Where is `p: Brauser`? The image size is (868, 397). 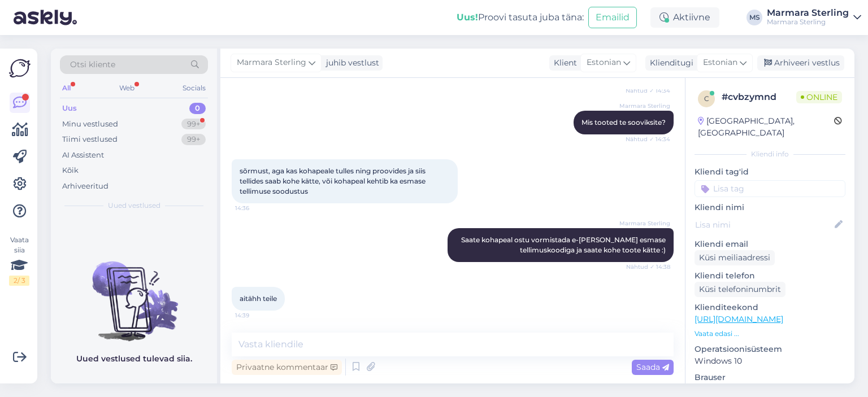
p: Brauser is located at coordinates (769, 377).